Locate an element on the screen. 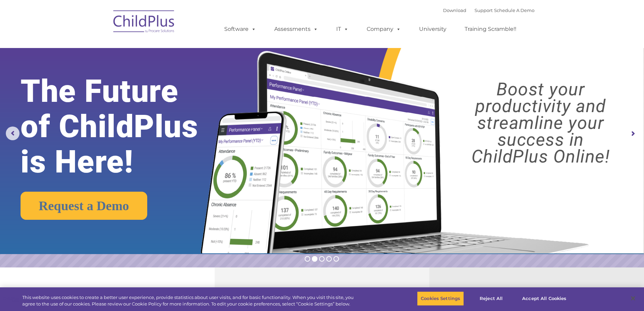  span: Phone number is located at coordinates (110, 76).